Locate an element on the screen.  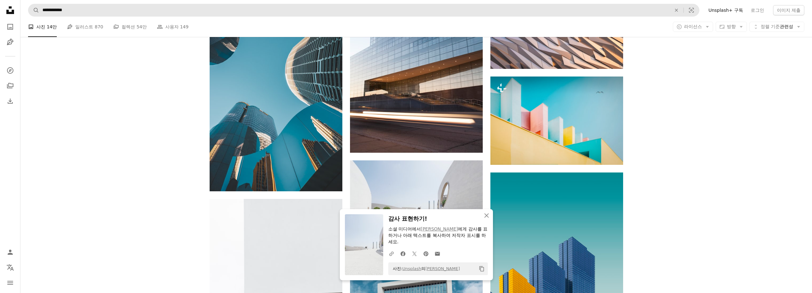
span: 54만 is located at coordinates (142, 27).